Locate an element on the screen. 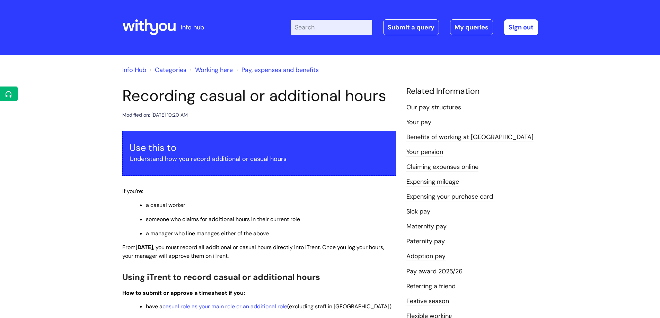 This screenshot has width=660, height=318. span: If you’re: is located at coordinates (133, 191).